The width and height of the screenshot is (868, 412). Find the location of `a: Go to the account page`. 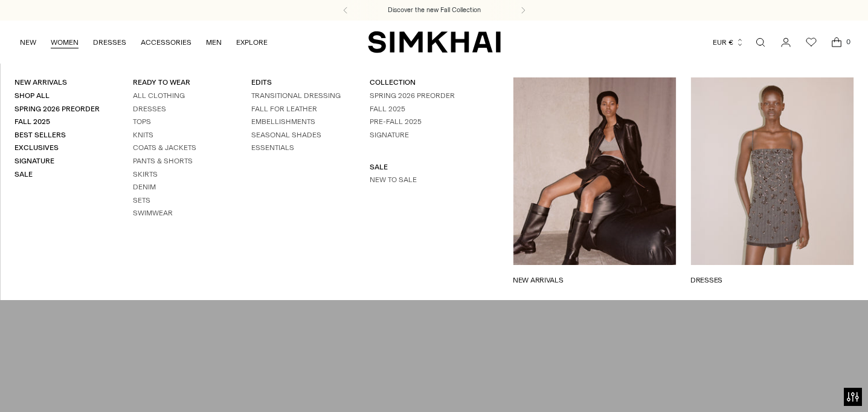

a: Go to the account page is located at coordinates (786, 42).